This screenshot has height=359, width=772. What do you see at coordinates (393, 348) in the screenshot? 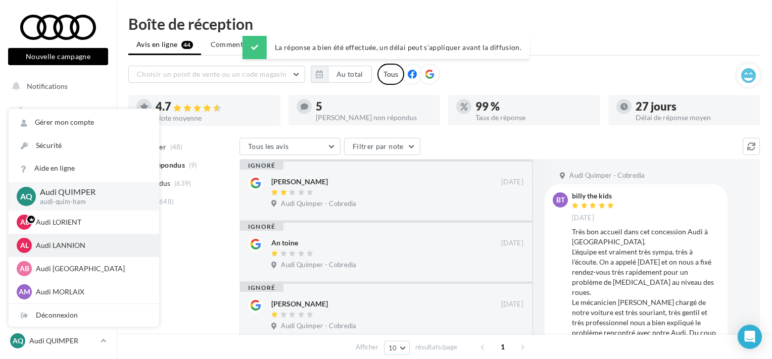
I see `span: 10` at bounding box center [393, 348].